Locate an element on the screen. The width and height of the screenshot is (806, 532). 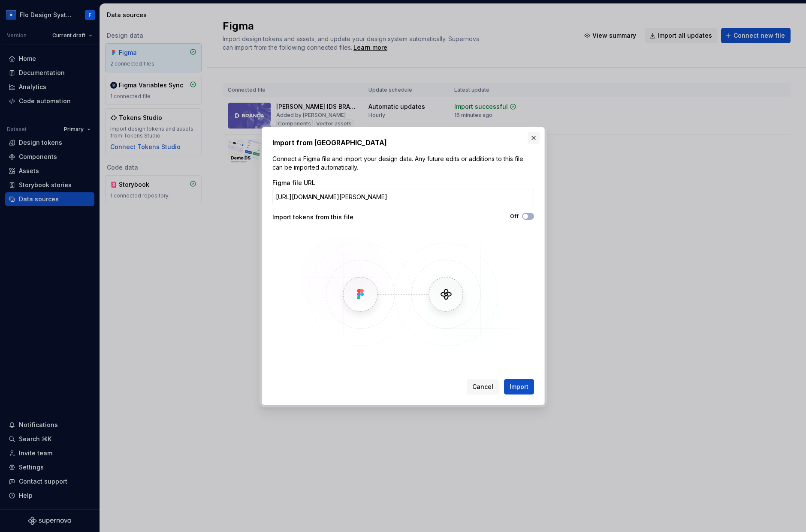
span: Import is located at coordinates (519, 387).